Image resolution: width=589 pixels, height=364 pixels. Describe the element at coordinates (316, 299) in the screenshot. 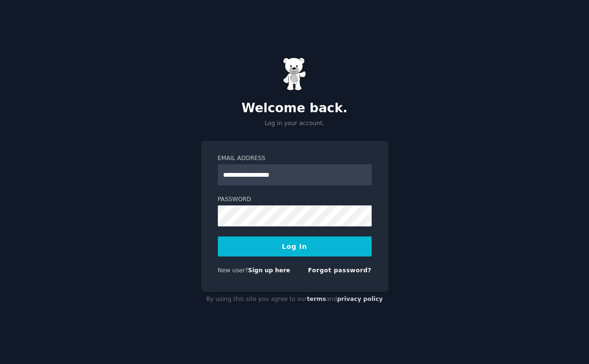

I see `a: terms` at that location.